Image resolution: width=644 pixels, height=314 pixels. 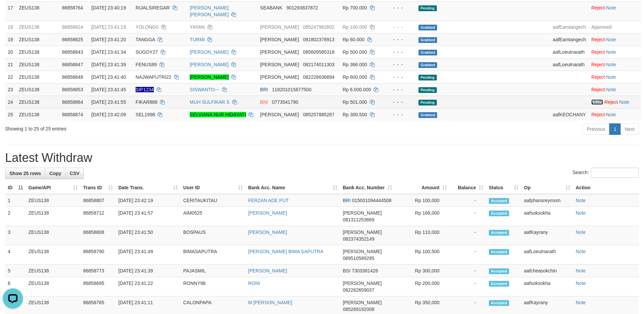 I want to click on a: Next, so click(x=629, y=129).